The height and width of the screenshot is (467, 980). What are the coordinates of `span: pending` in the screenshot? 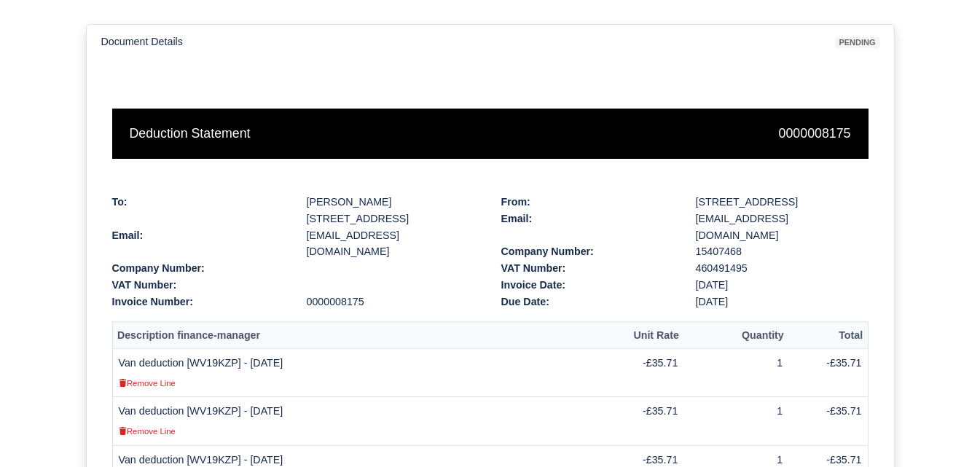 It's located at (857, 42).